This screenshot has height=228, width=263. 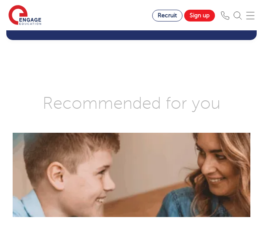 What do you see at coordinates (131, 103) in the screenshot?
I see `h3: Recommended for you` at bounding box center [131, 103].